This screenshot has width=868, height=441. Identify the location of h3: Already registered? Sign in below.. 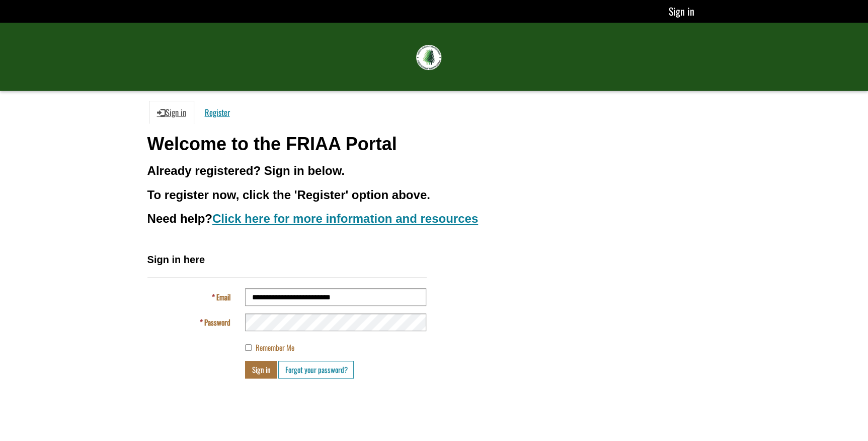
(434, 171).